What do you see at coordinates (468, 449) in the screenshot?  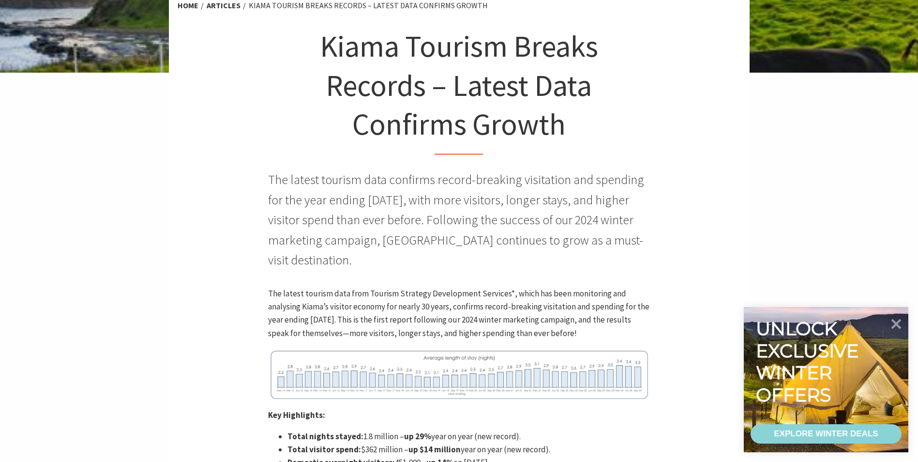 I see `li: $362 million – year on year (new record).` at bounding box center [468, 449].